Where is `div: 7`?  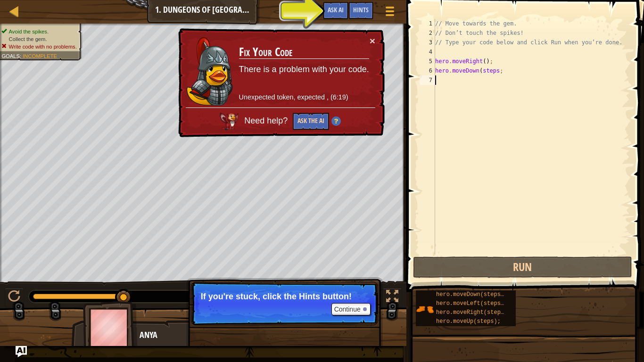 div: 7 is located at coordinates (427, 80).